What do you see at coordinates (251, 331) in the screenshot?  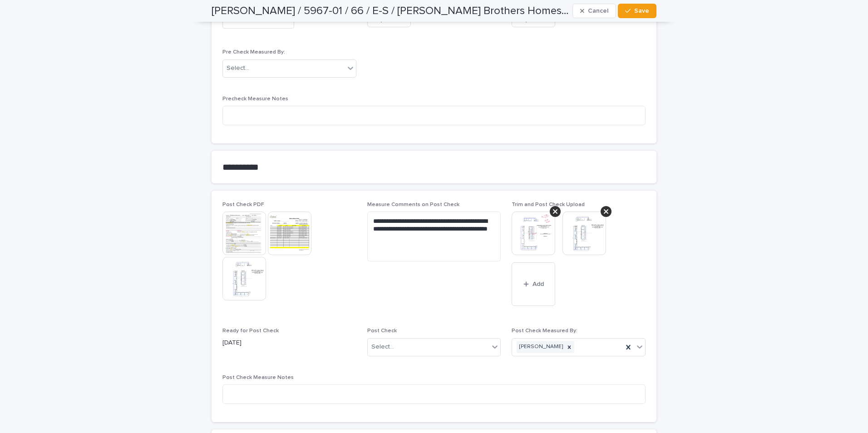 I see `span: Ready for Post Check` at bounding box center [251, 331].